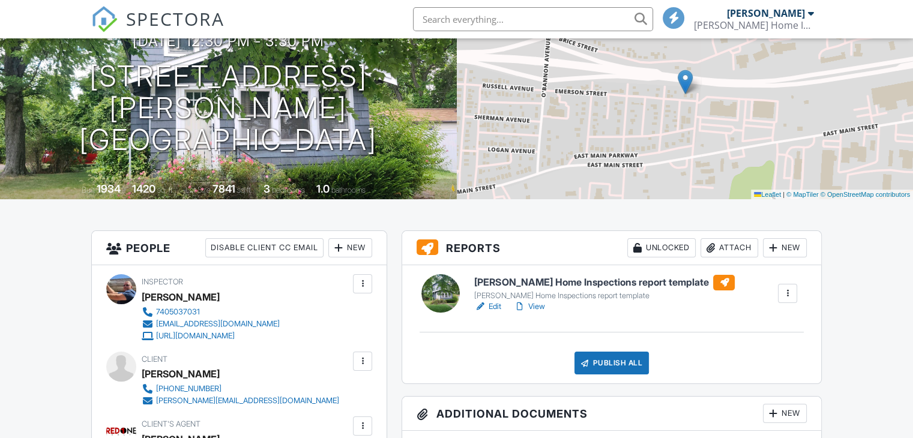 The image size is (913, 438). What do you see at coordinates (348, 190) in the screenshot?
I see `span: bathrooms` at bounding box center [348, 190].